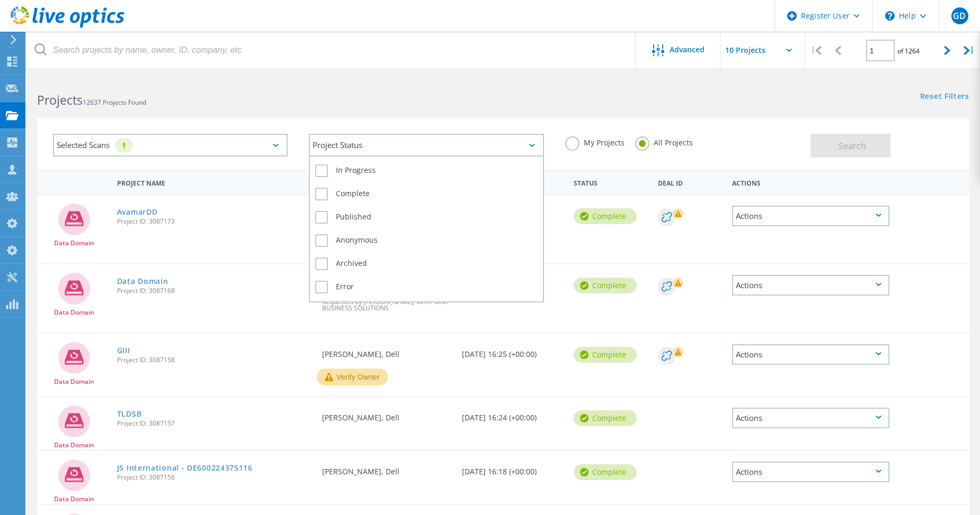 This screenshot has height=515, width=980. Describe the element at coordinates (123, 351) in the screenshot. I see `a: GIII` at that location.